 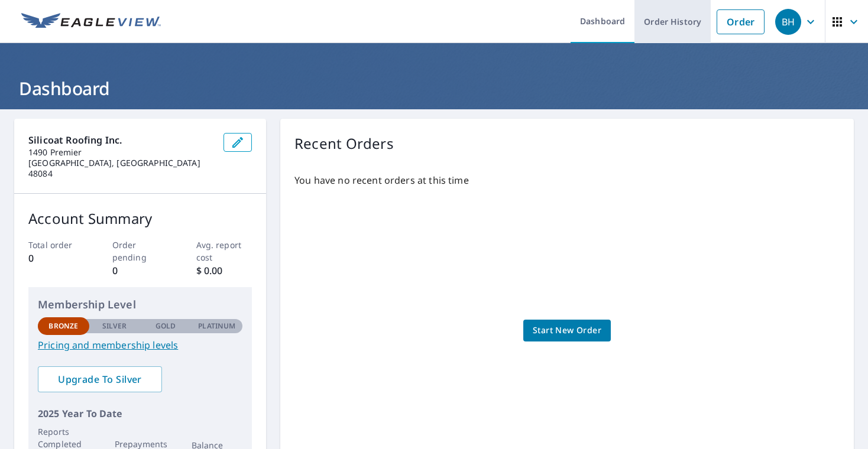 What do you see at coordinates (91, 22) in the screenshot?
I see `img: EV Logo` at bounding box center [91, 22].